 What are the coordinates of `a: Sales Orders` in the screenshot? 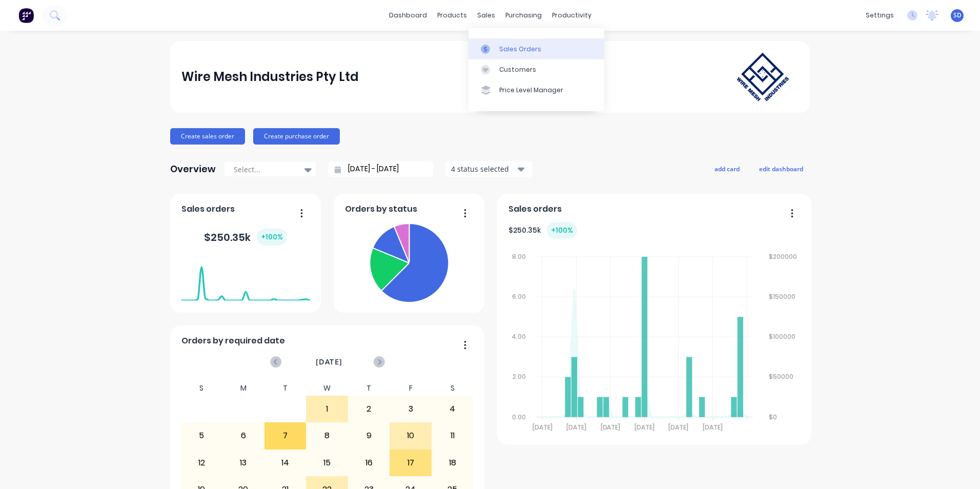 It's located at (536, 49).